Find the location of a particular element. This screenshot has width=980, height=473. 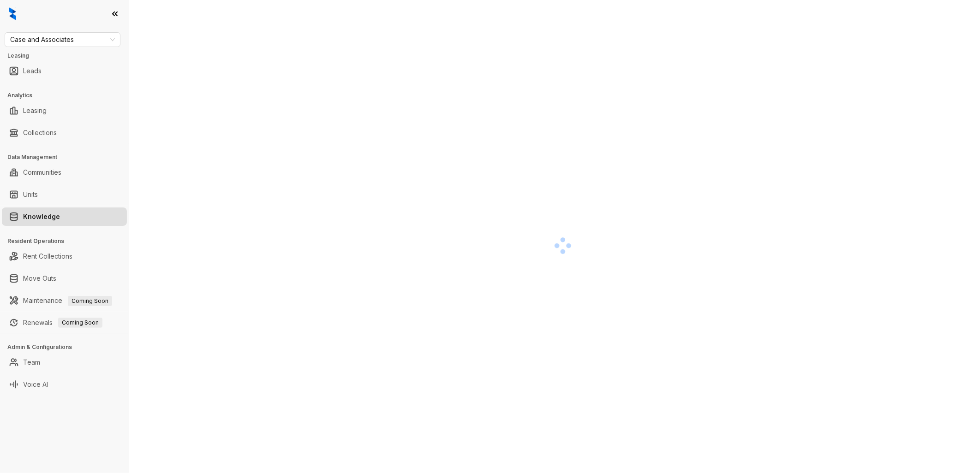

a: Voice AI is located at coordinates (36, 384).